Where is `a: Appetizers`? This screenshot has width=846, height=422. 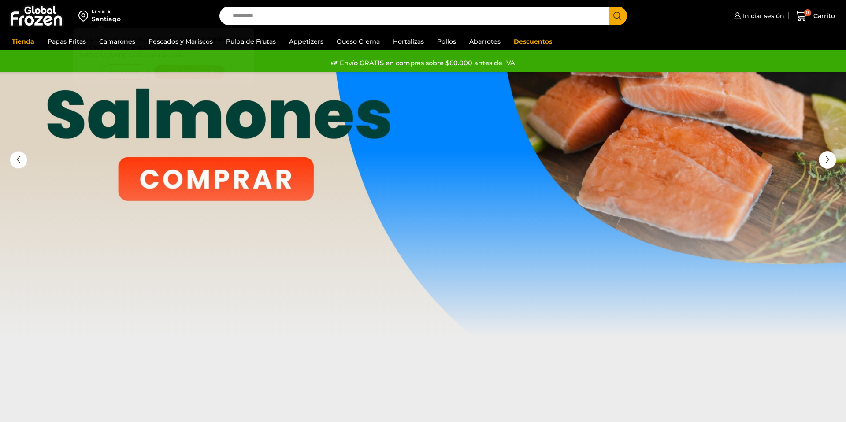 a: Appetizers is located at coordinates (306, 41).